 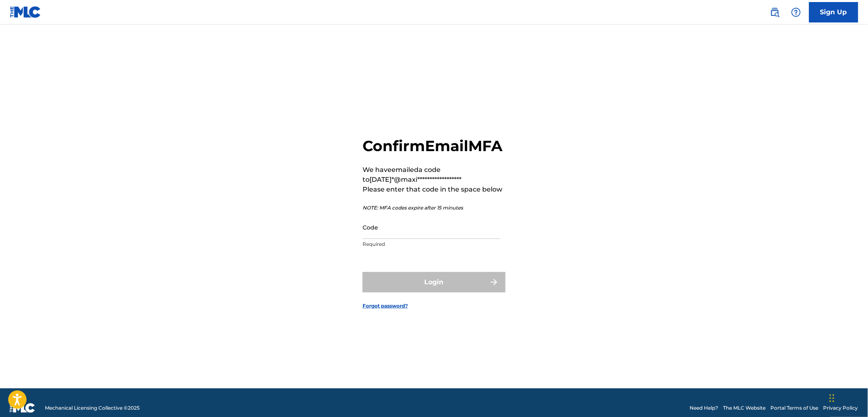 What do you see at coordinates (92, 408) in the screenshot?
I see `span: Mechanical Licensing Collective © 2025` at bounding box center [92, 408].